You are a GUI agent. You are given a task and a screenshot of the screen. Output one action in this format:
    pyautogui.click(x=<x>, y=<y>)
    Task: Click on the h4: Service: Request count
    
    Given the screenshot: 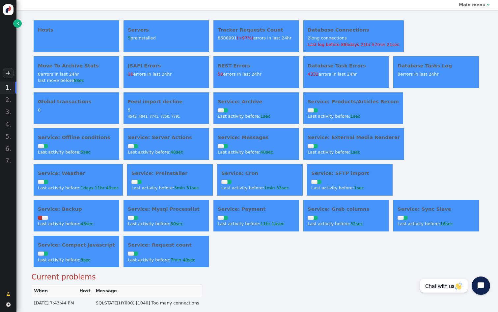 What is the action you would take?
    pyautogui.click(x=166, y=245)
    